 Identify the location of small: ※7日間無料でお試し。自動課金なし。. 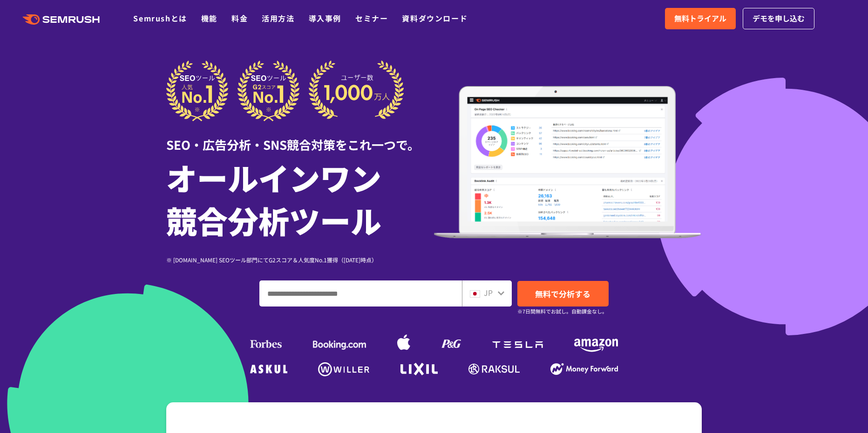
(562, 311).